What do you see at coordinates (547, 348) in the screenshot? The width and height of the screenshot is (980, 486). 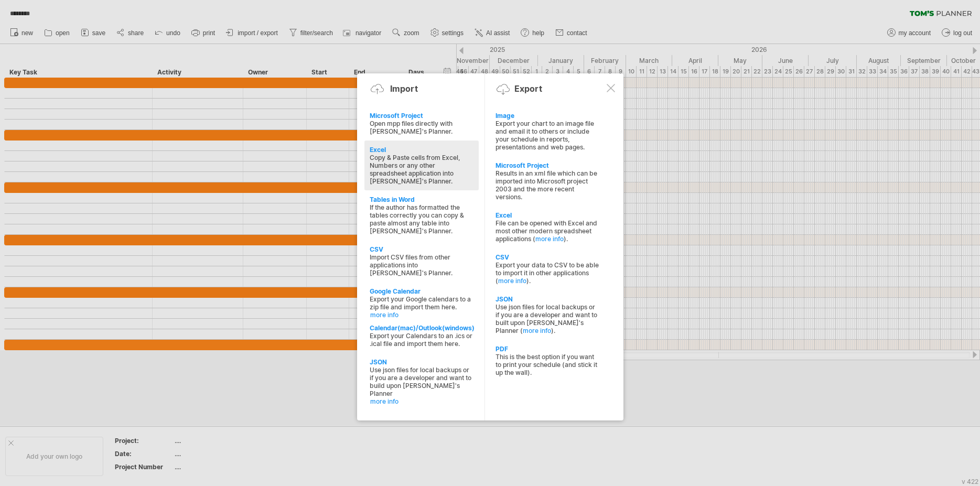 I see `div: PDF` at bounding box center [547, 348].